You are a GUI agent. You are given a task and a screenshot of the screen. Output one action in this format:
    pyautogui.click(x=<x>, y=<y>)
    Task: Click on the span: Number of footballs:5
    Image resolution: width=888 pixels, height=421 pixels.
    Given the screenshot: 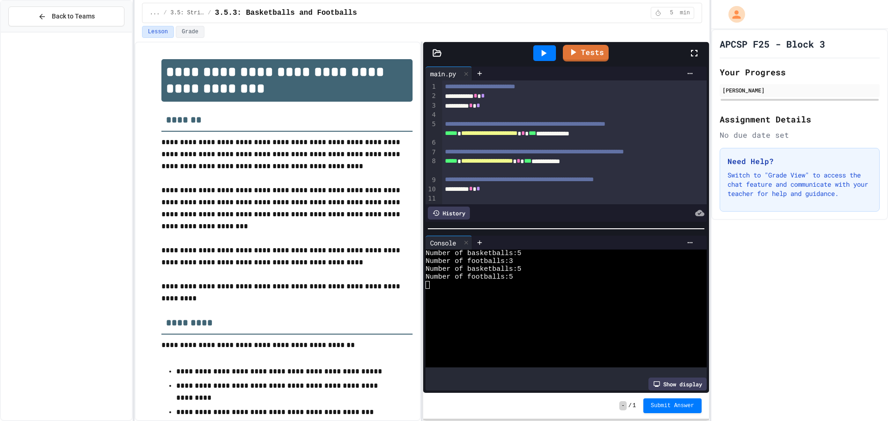 What is the action you would take?
    pyautogui.click(x=469, y=277)
    